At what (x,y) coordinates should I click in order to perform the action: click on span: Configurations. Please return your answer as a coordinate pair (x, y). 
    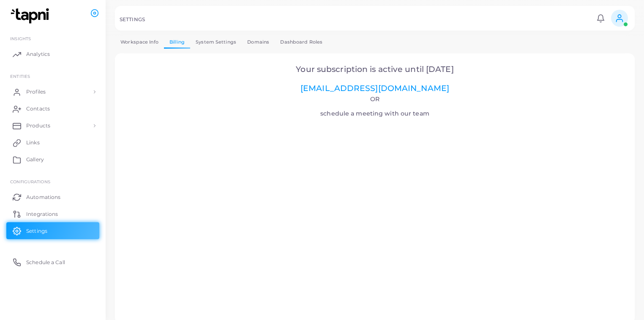
    Looking at the image, I should click on (30, 181).